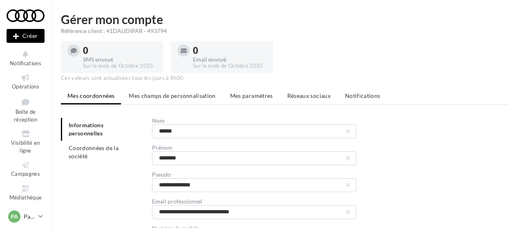  Describe the element at coordinates (94, 152) in the screenshot. I see `span: Coordonnées de la société` at that location.